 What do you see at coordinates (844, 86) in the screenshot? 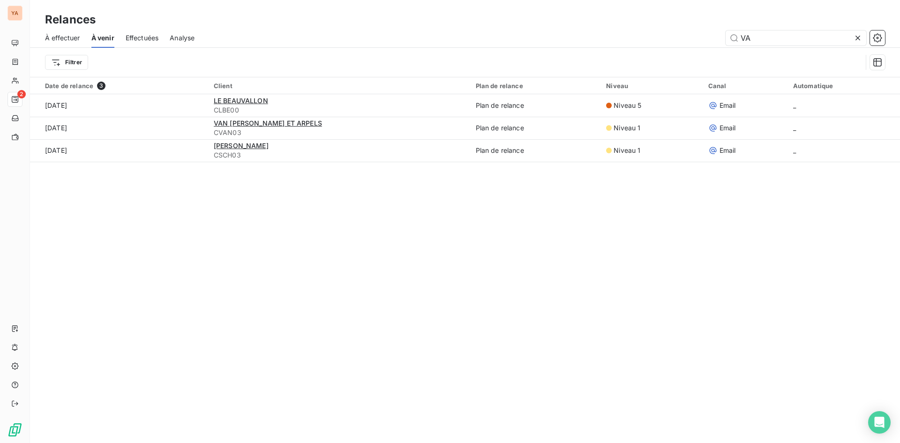
I see `div: Automatique` at bounding box center [844, 86].